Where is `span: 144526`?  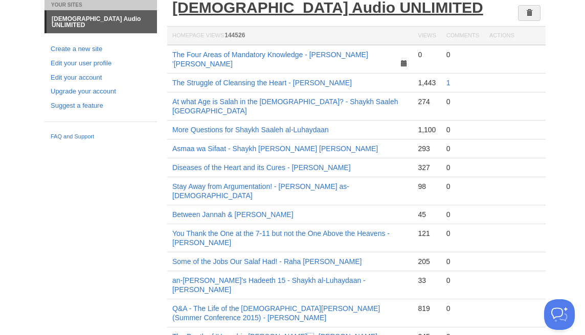
span: 144526 is located at coordinates (235, 35).